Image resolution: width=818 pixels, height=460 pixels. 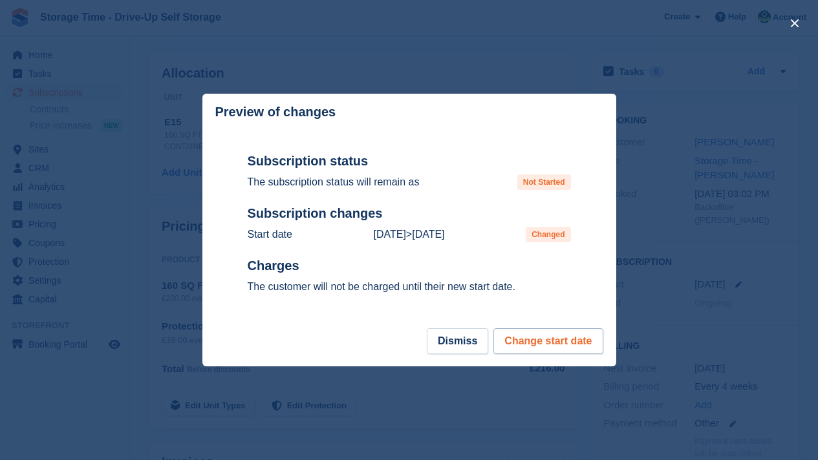 What do you see at coordinates (548, 235) in the screenshot?
I see `span: Changed` at bounding box center [548, 235].